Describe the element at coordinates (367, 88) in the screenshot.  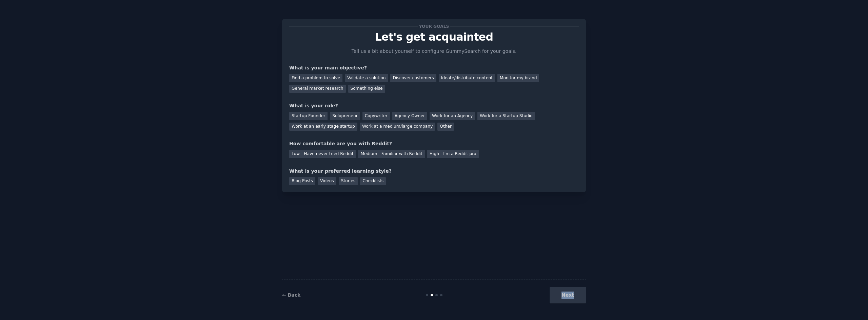
I see `div: Something else` at that location.